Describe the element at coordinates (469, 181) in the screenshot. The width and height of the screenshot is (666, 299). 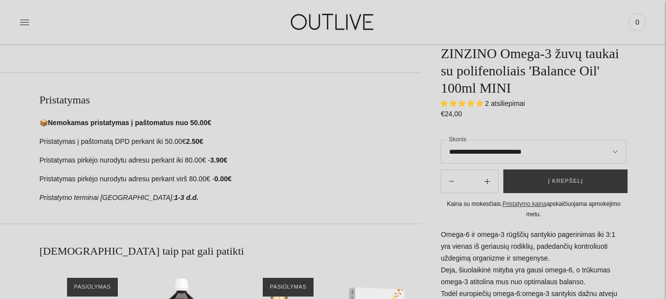
I see `input: Product quantity` at that location.